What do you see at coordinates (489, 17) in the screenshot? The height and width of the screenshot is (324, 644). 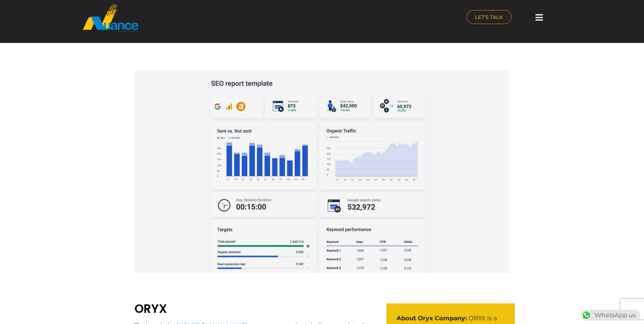 I see `span: LET'S TALK` at bounding box center [489, 17].